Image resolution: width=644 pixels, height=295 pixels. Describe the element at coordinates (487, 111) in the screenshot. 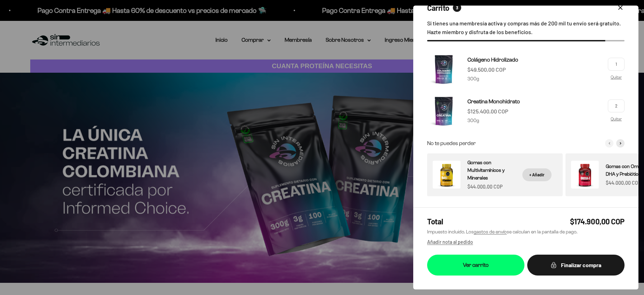

I see `sale-price: $125.400,00 COP` at that location.